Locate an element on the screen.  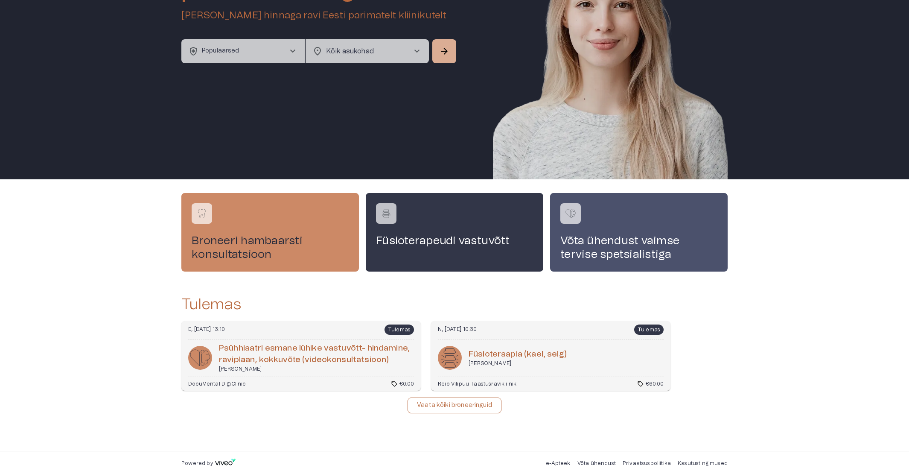
p: €60.00 is located at coordinates (655, 384).